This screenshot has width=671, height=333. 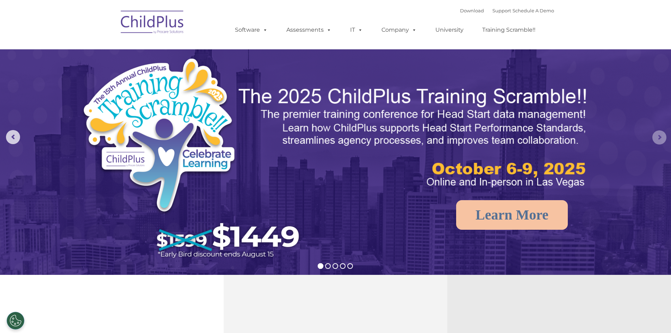 What do you see at coordinates (15, 320) in the screenshot?
I see `button: Cookies Settings` at bounding box center [15, 320].